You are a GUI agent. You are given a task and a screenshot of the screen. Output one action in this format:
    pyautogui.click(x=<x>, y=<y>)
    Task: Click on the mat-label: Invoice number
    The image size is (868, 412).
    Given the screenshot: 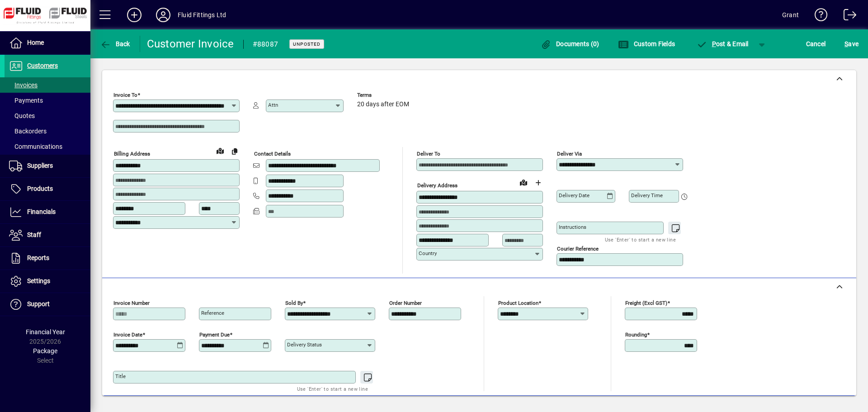 What is the action you would take?
    pyautogui.click(x=132, y=303)
    